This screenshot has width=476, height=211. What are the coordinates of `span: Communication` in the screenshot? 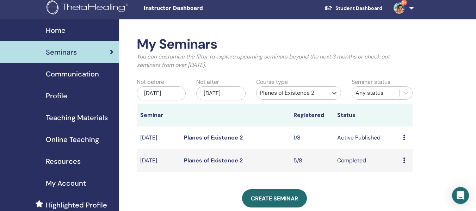 It's located at (72, 74).